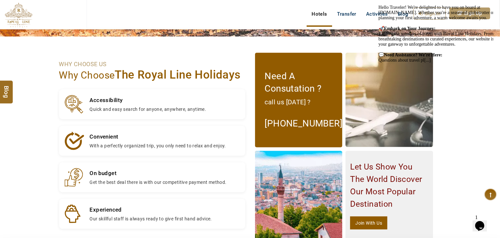 This screenshot has width=500, height=238. What do you see at coordinates (7, 88) in the screenshot?
I see `span: Blog` at bounding box center [7, 88].